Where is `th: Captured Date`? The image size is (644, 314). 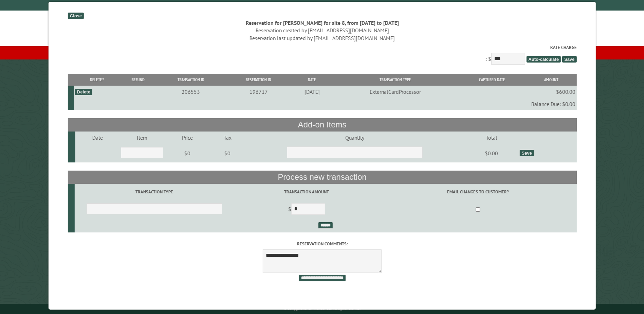
th: Captured Date is located at coordinates (492, 79).